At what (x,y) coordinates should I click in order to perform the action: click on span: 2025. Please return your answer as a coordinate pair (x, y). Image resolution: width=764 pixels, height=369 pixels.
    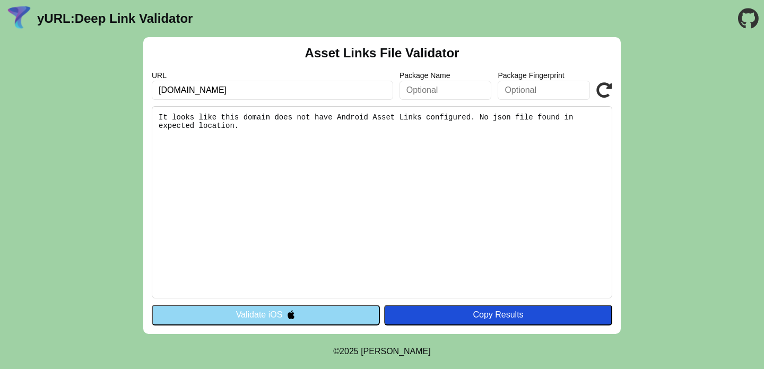
    Looking at the image, I should click on (349, 351).